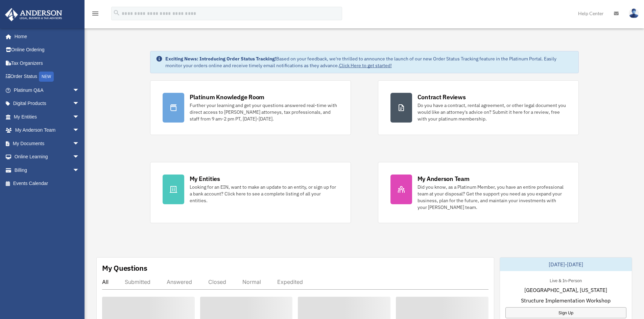  I want to click on div: Do you have a contract, rental agreement, or other legal document you would like an attorney's ad..., so click(492, 112).